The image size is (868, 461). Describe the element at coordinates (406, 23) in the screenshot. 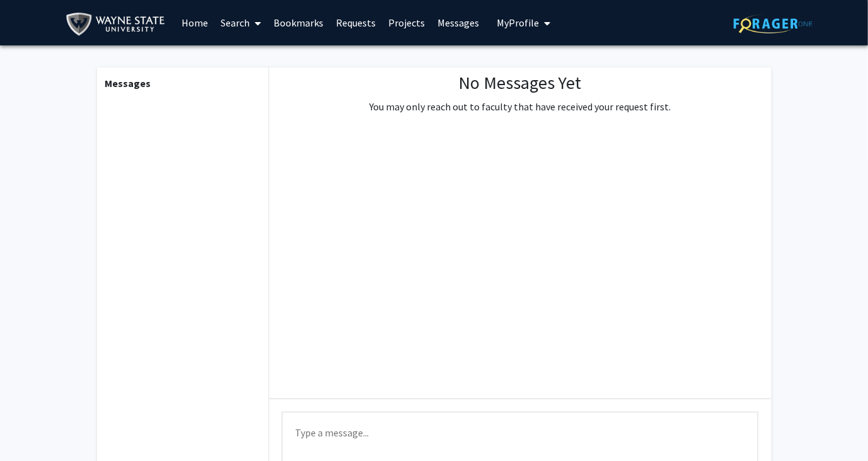

I see `a: Projects` at that location.